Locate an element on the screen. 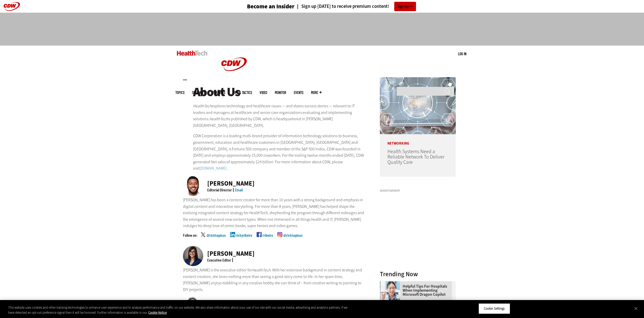 Image resolution: width=644 pixels, height=318 pixels. p: explores technology and healthcare issues — and shares success stories — relevant to IT leaders a... is located at coordinates (280, 116).